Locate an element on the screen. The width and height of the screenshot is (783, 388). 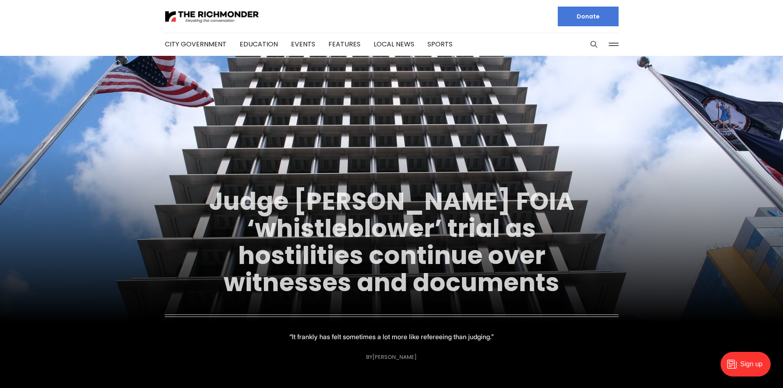
p: “It frankly has felt sometimes a lot more like refereeing than judging.” is located at coordinates (391, 337).